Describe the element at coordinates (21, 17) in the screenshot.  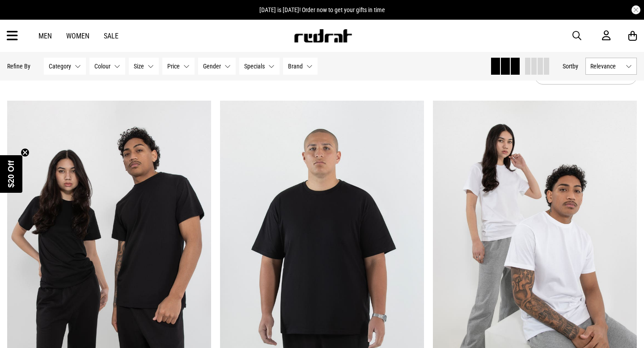
I see `button: Open LiveChat chat widget` at that location.